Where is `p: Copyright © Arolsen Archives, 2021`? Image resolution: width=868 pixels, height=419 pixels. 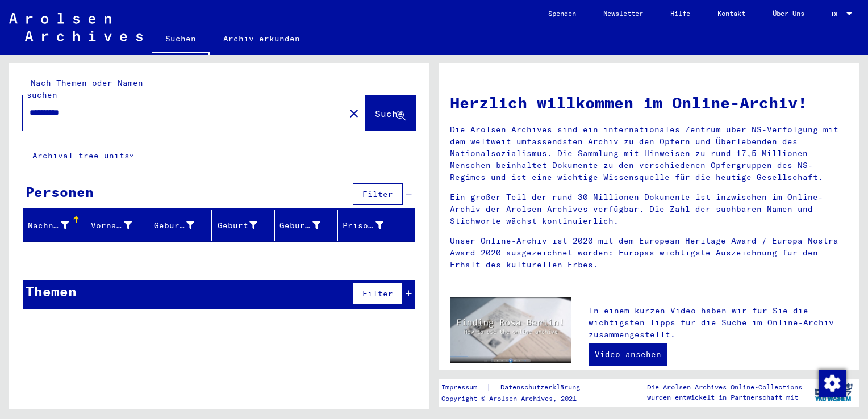
p: Copyright © Arolsen Archives, 2021 is located at coordinates (518, 399).